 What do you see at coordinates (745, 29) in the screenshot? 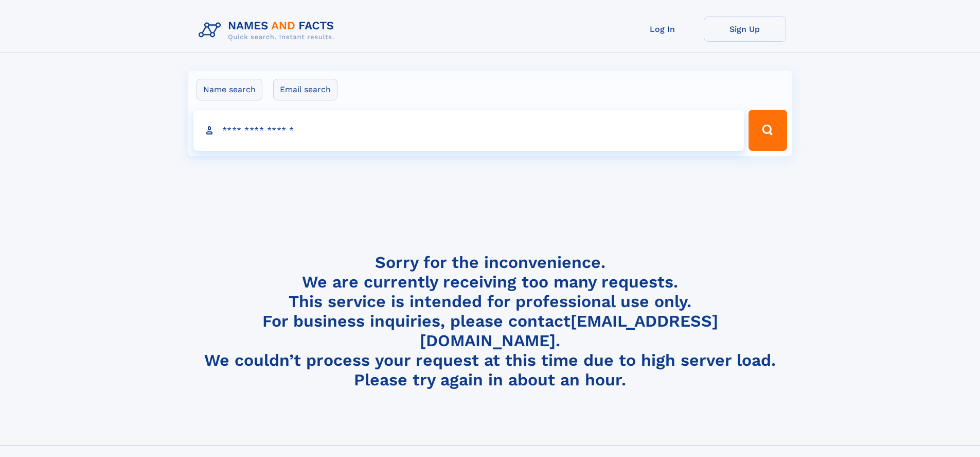
I see `a: Sign Up` at bounding box center [745, 29].